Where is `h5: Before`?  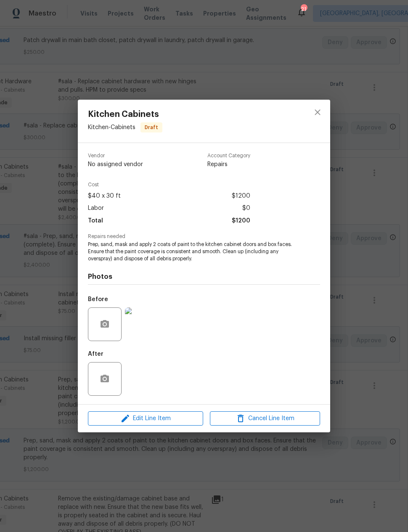 h5: Before is located at coordinates (98, 300).